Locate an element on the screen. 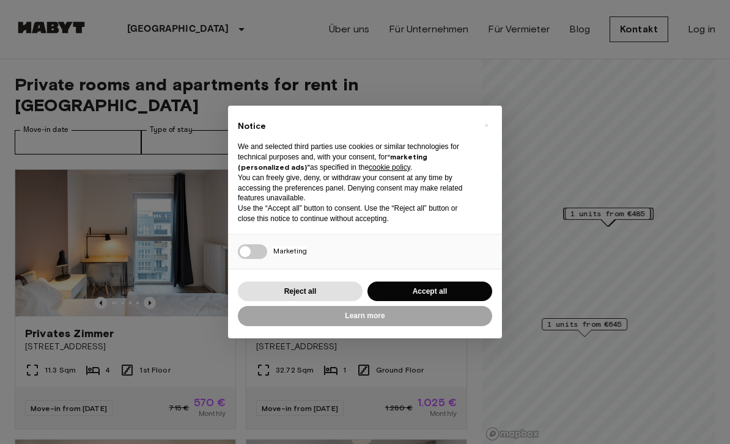 This screenshot has height=444, width=730. p: You can freely give, deny, or withdraw your consent at any time by accessing the preferences pane... is located at coordinates (355, 188).